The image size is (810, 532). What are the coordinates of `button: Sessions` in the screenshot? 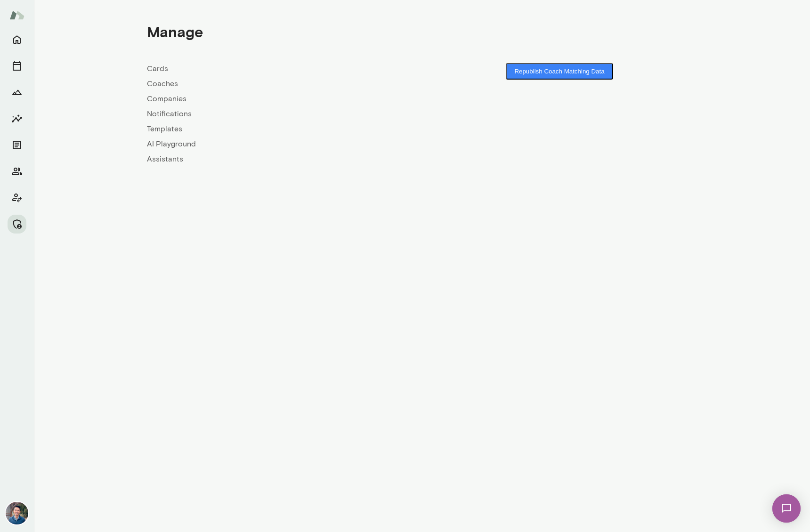 It's located at (17, 66).